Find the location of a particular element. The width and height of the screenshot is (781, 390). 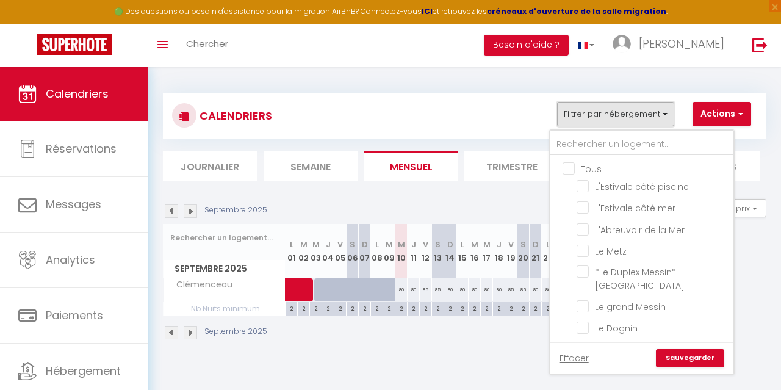

span: L'Abreuvoir de la Mer is located at coordinates (639, 230).